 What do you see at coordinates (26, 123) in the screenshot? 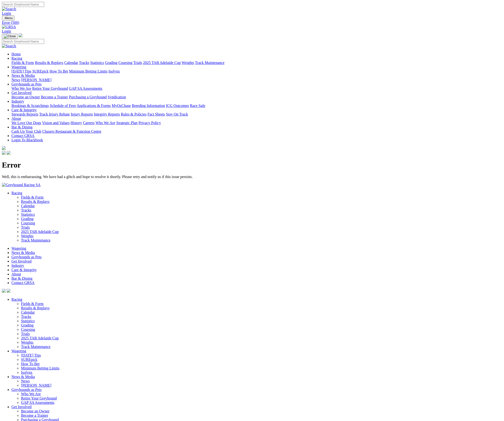
I see `a: We Love Our Dogs` at bounding box center [26, 123].